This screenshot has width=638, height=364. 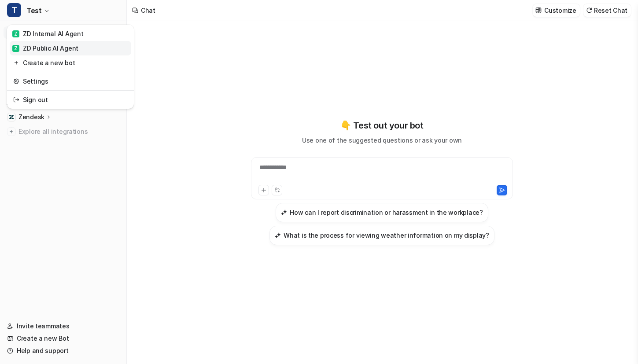 I want to click on a: Settings, so click(x=70, y=81).